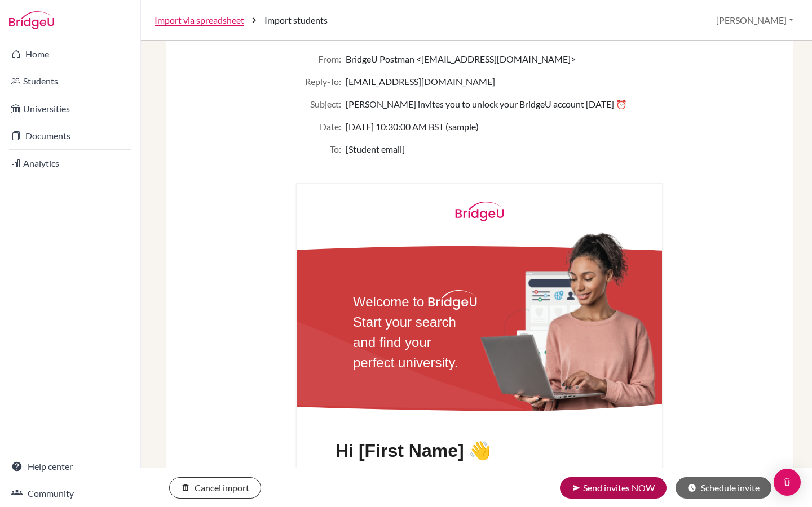 This screenshot has height=507, width=812. I want to click on img: Bridge-U, so click(31, 20).